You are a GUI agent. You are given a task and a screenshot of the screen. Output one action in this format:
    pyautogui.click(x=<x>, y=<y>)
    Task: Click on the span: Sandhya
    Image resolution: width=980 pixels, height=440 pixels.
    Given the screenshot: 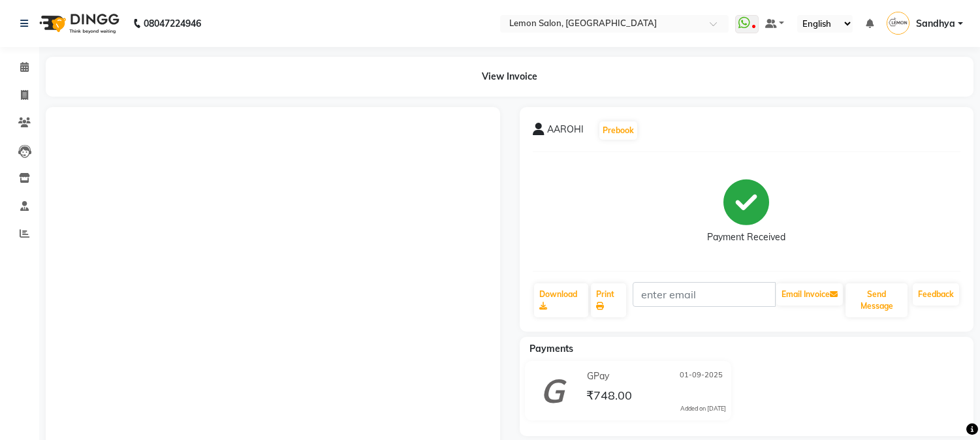 What is the action you would take?
    pyautogui.click(x=935, y=24)
    